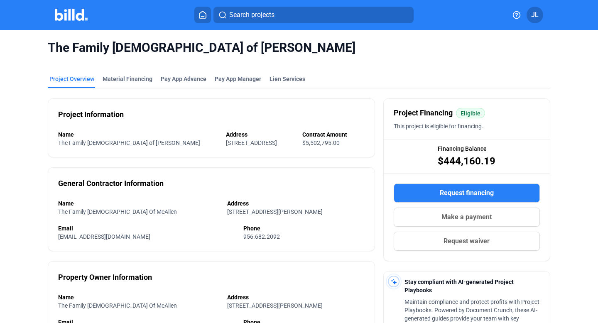 The height and width of the screenshot is (323, 598). I want to click on span: Financing Balance, so click(462, 149).